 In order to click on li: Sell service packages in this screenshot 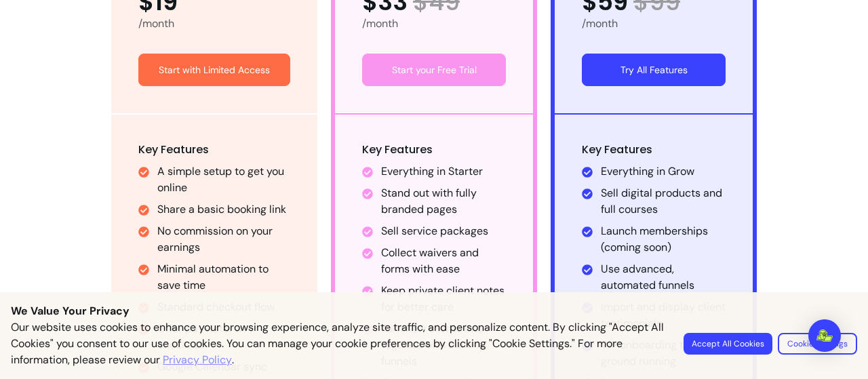, I will do `click(444, 231)`.